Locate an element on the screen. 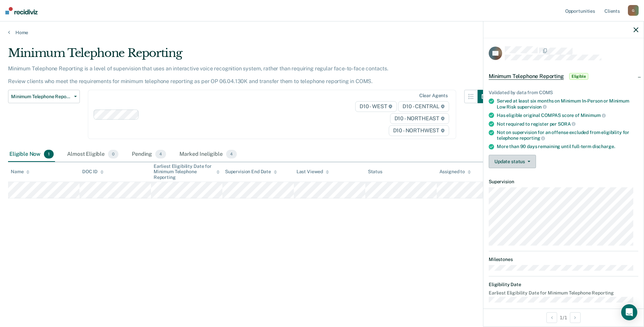 The image size is (644, 327). span: discharge. is located at coordinates (604, 146).